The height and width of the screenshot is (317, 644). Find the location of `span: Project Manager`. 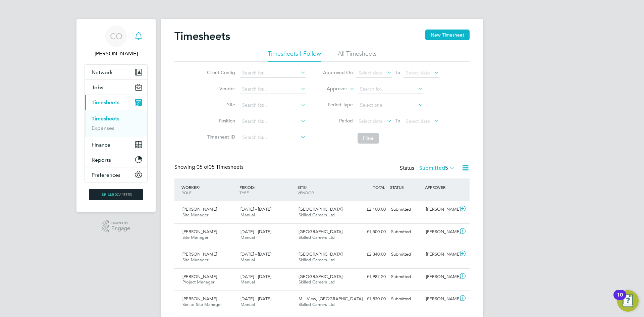

span: Project Manager is located at coordinates (198, 282).